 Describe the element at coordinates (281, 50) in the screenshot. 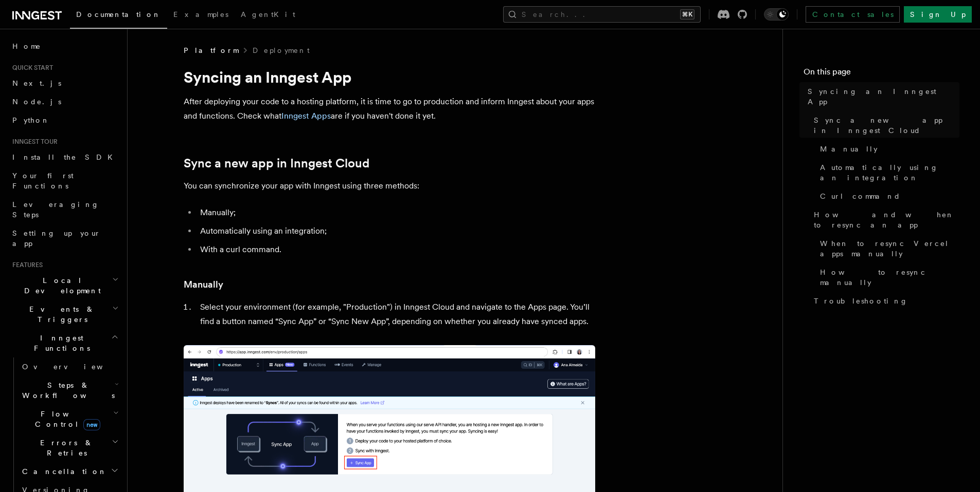

I see `a: Deployment` at that location.